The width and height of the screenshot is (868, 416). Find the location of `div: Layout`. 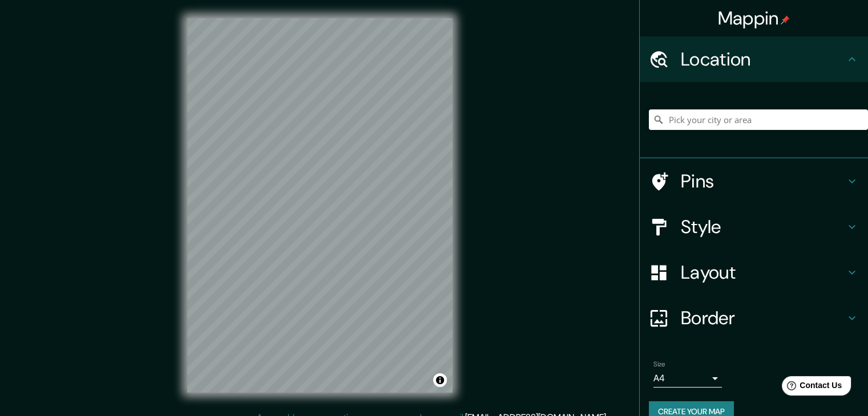

div: Layout is located at coordinates (754, 272).